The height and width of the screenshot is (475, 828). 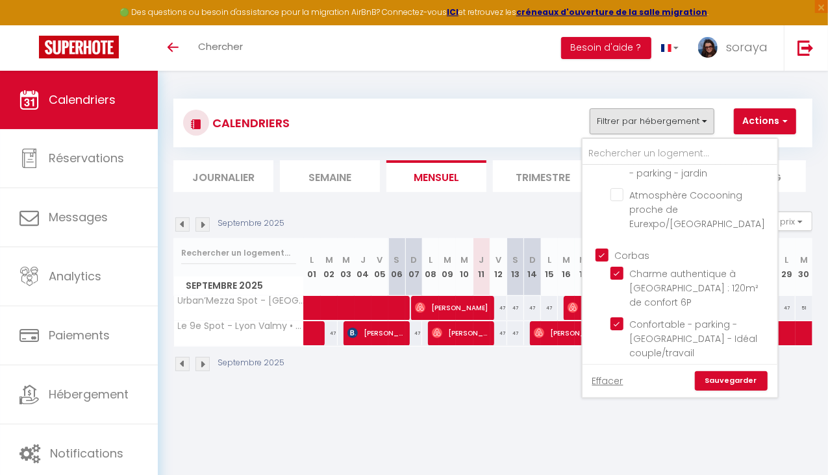 What do you see at coordinates (249, 123) in the screenshot?
I see `h3: CALENDRIERS` at bounding box center [249, 123].